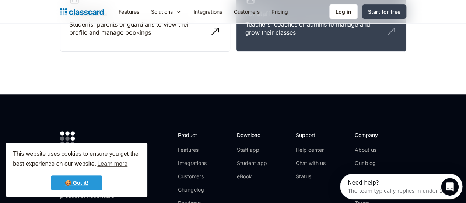 This screenshot has height=203, width=466. I want to click on div: Teachers, coaches or admins to manage and grow their classes, so click(314, 28).